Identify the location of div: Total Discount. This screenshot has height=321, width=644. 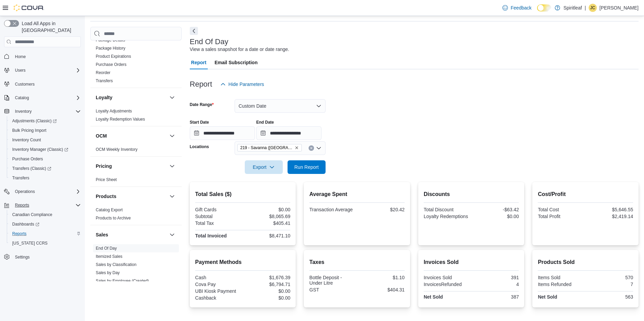
(447, 210).